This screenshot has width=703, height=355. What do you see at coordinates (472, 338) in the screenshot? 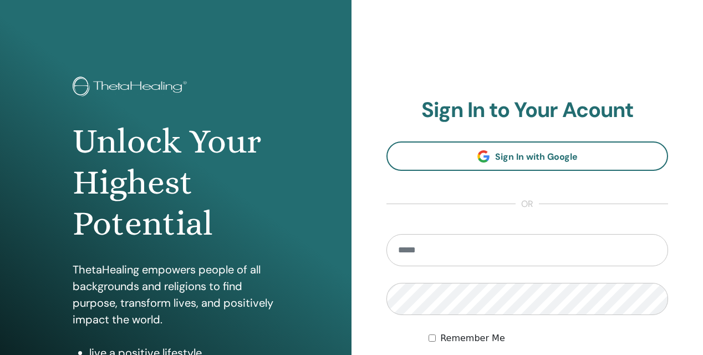
I see `label: Remember Me` at bounding box center [472, 338].